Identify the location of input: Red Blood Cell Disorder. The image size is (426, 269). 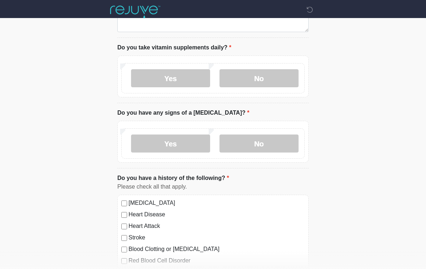
(124, 261).